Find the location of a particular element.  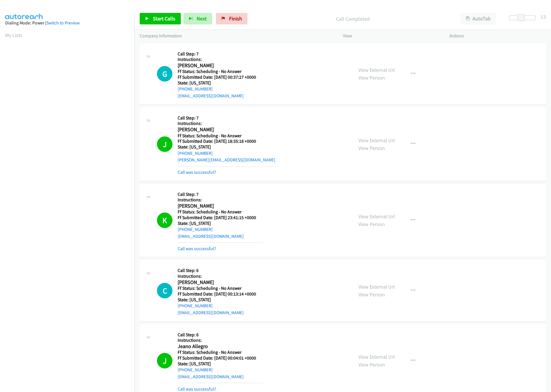

a: Switch to Preview is located at coordinates (63, 22).